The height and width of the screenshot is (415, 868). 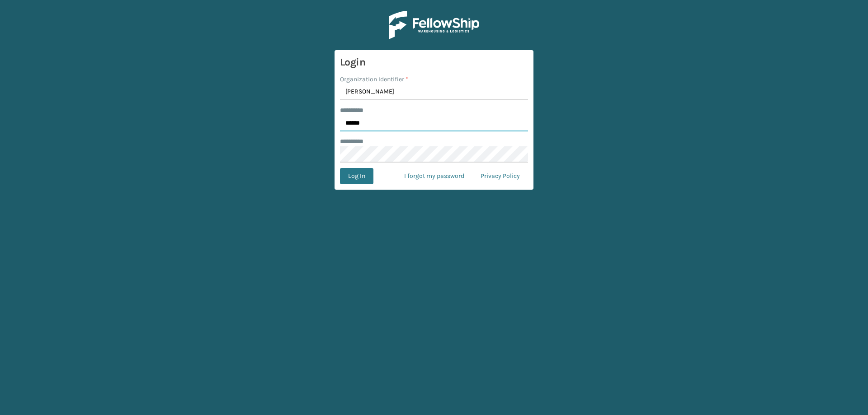 I want to click on a: Privacy Policy, so click(x=500, y=176).